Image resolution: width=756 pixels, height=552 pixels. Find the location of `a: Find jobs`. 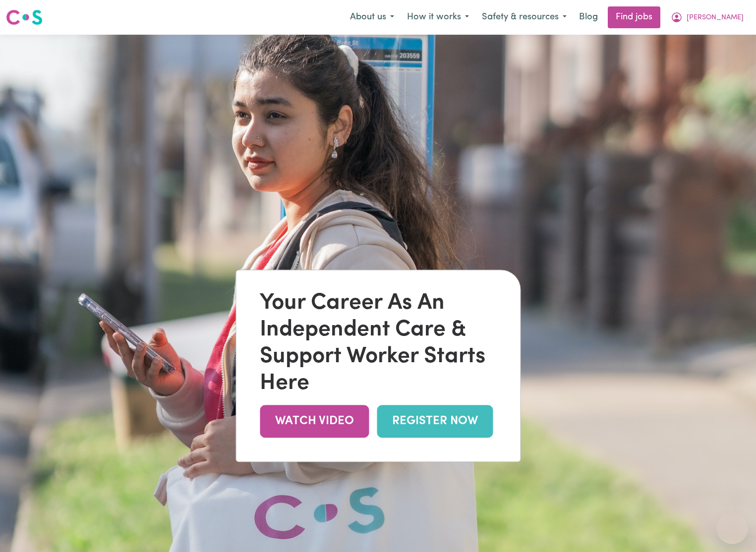

a: Find jobs is located at coordinates (634, 18).